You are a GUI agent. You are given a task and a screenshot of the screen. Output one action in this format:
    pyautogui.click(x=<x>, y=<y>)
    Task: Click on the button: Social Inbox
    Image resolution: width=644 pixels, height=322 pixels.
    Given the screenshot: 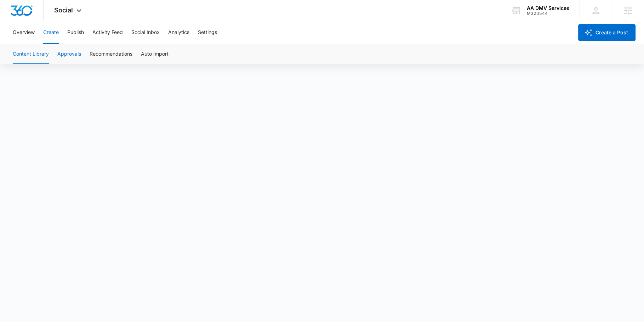 What is the action you would take?
    pyautogui.click(x=146, y=33)
    